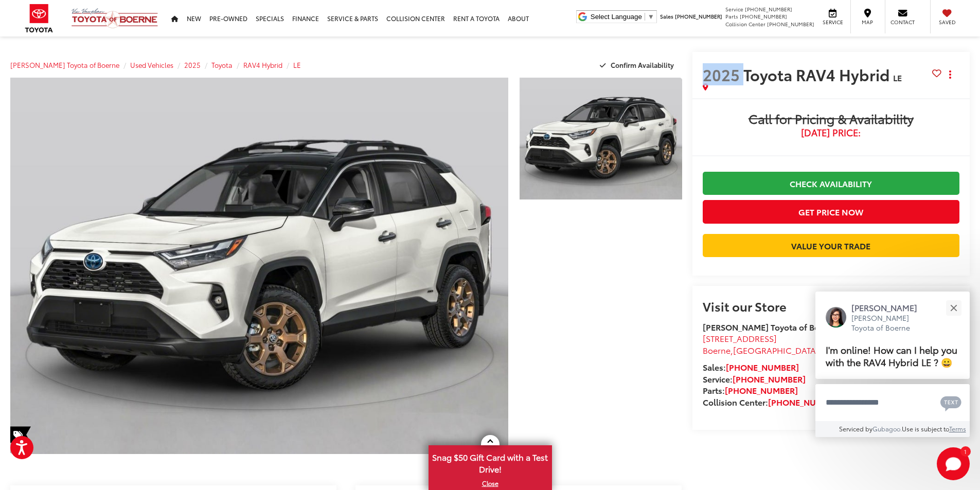  What do you see at coordinates (667, 16) in the screenshot?
I see `span: Sales` at bounding box center [667, 16].